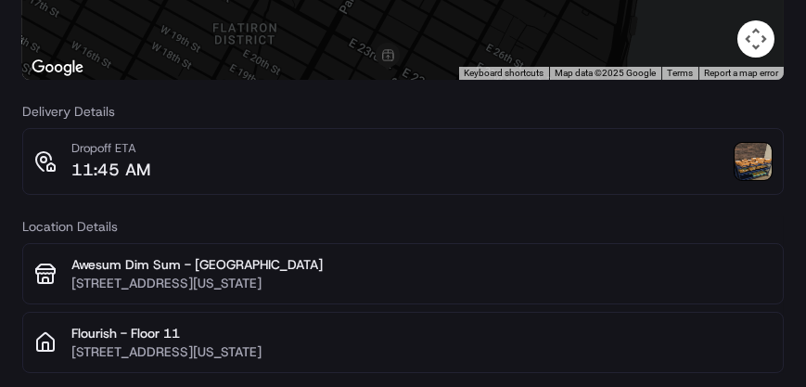 The width and height of the screenshot is (806, 387). Describe the element at coordinates (753, 161) in the screenshot. I see `img: photo_proof_of_delivery image` at that location.